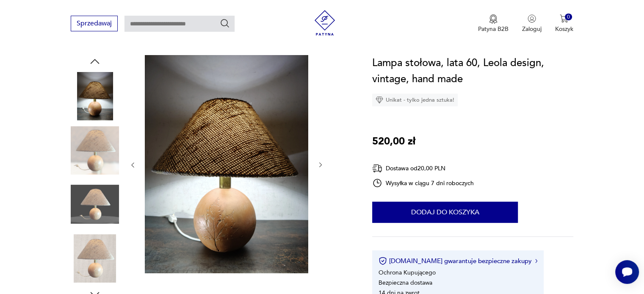 The width and height of the screenshot is (644, 294). What do you see at coordinates (94, 24) in the screenshot?
I see `a: Sprzedawaj` at bounding box center [94, 24].